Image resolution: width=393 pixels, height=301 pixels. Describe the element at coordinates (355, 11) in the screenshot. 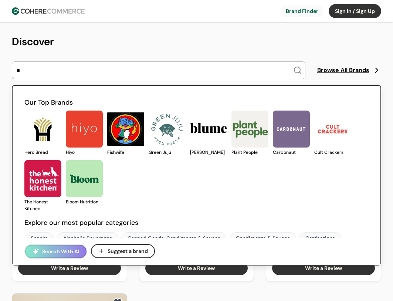

I see `button: Sign In / Sign Up` at that location.